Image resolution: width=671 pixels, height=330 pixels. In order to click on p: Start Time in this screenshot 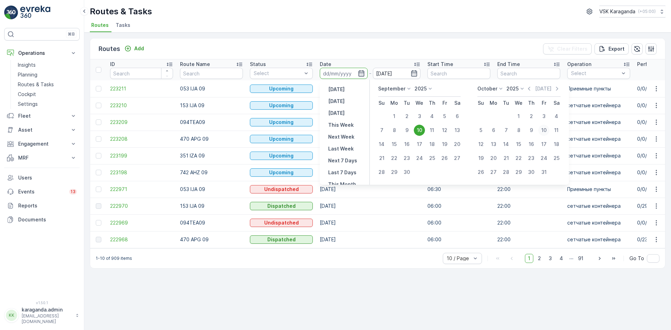, I will do `click(441, 64)`.